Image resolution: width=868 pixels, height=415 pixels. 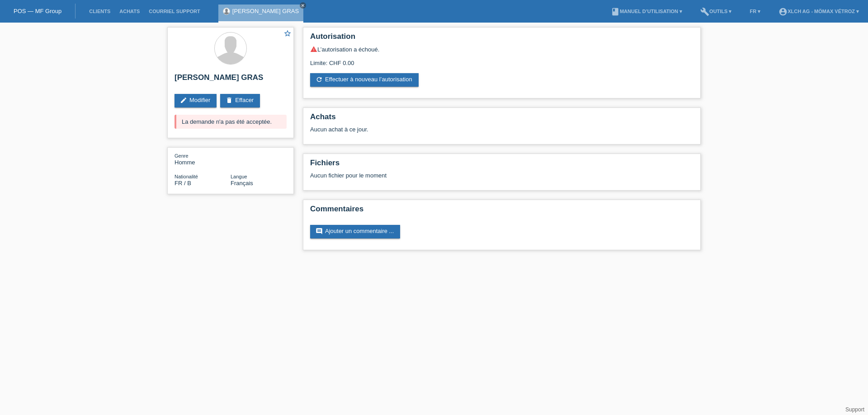 I want to click on div: Limite: CHF 0.00, so click(x=502, y=59).